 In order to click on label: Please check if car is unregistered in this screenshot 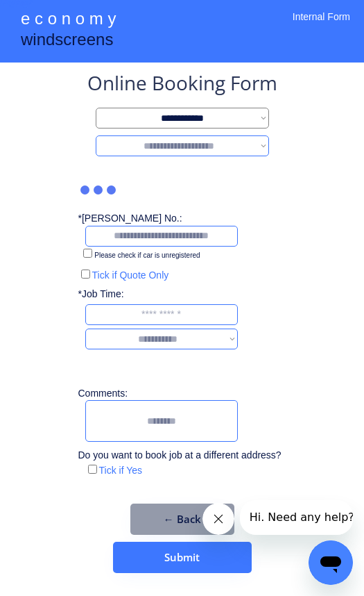, I will do `click(147, 255)`.